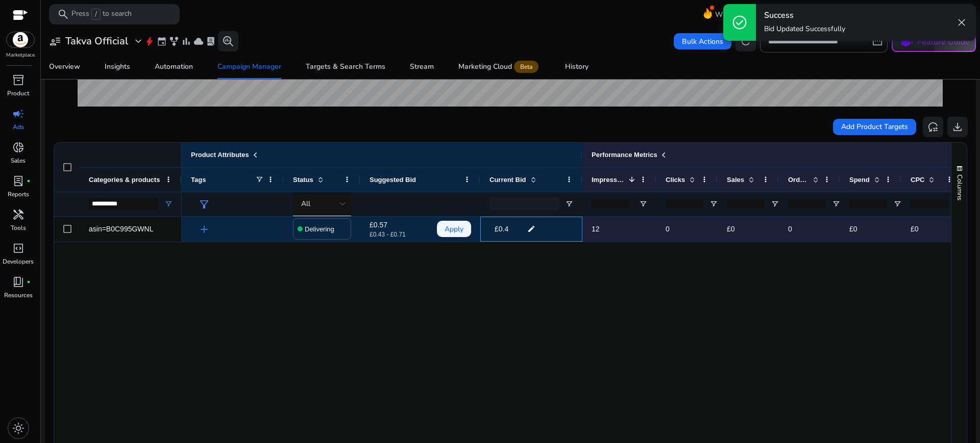  Describe the element at coordinates (906, 41) in the screenshot. I see `span: school` at that location.